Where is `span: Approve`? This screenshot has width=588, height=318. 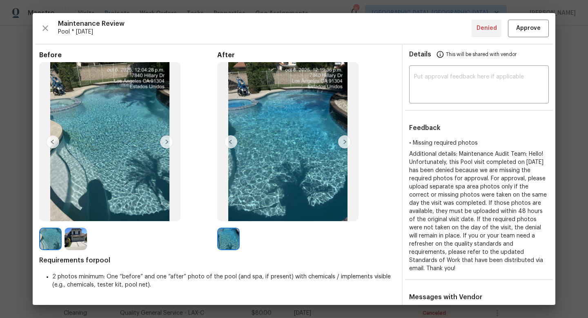
span: Approve is located at coordinates (528, 28).